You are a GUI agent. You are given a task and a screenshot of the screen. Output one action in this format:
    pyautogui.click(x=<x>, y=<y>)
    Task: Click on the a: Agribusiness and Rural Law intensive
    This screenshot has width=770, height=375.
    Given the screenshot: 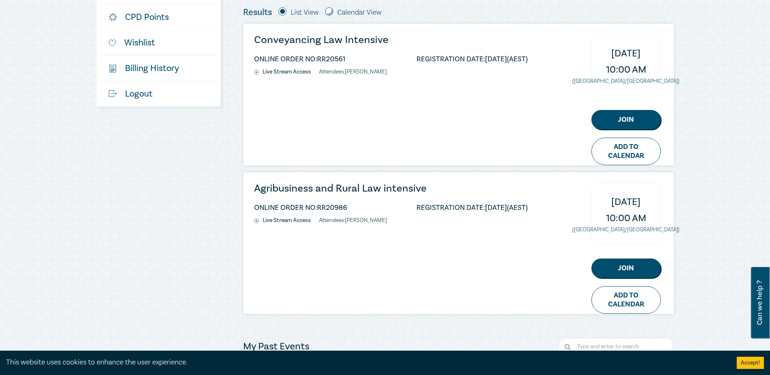 What is the action you would take?
    pyautogui.click(x=391, y=188)
    